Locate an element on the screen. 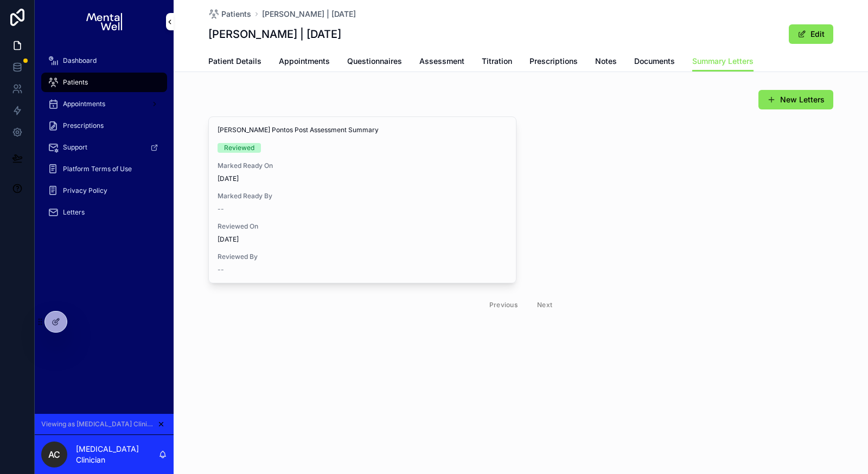  span: Documents is located at coordinates (654, 62).